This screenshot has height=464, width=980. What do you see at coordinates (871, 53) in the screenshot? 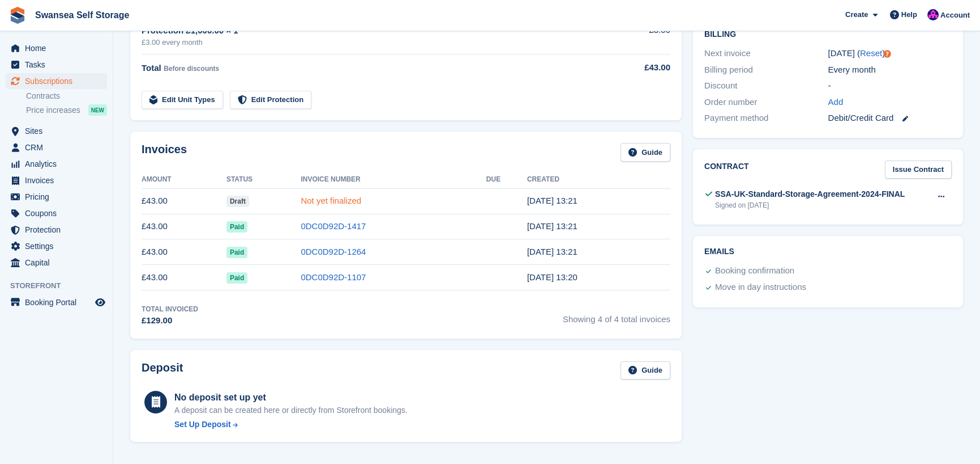
I see `a: Reset` at bounding box center [871, 53].